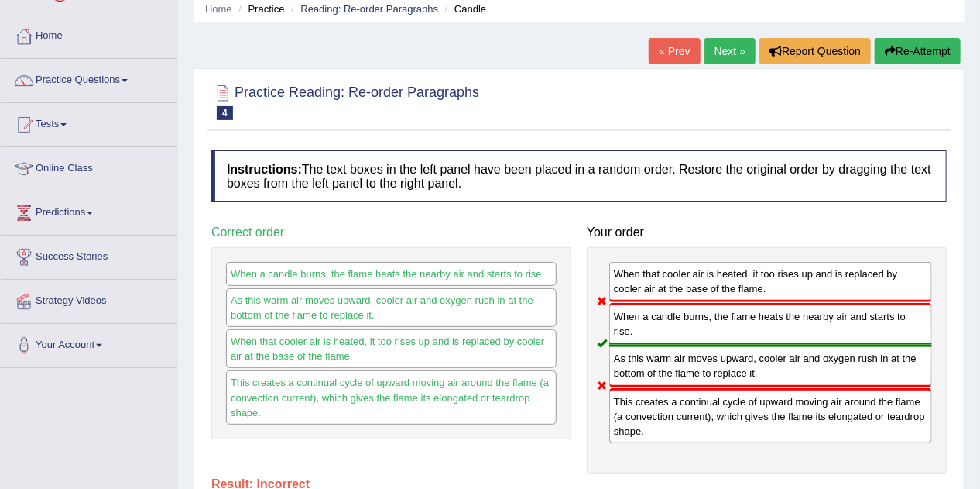 The height and width of the screenshot is (489, 980). What do you see at coordinates (89, 167) in the screenshot?
I see `a: Online Class` at bounding box center [89, 167].